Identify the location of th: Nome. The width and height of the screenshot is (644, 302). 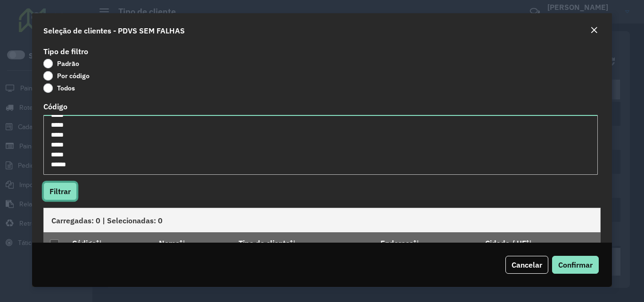
(192, 243).